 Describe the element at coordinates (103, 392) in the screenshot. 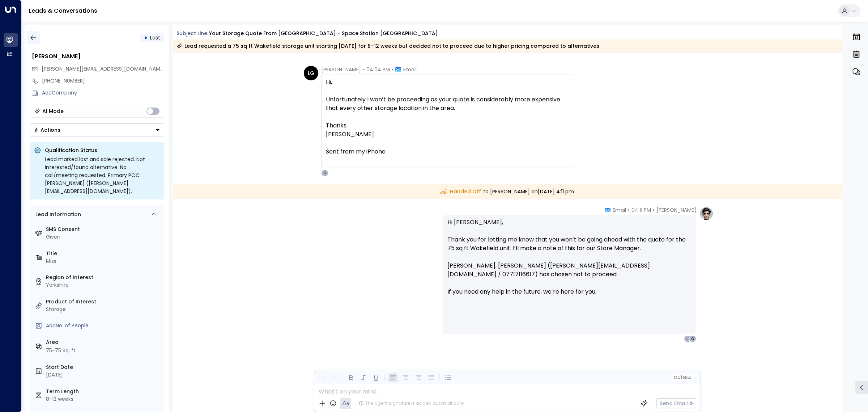

I see `label: Term Length` at that location.